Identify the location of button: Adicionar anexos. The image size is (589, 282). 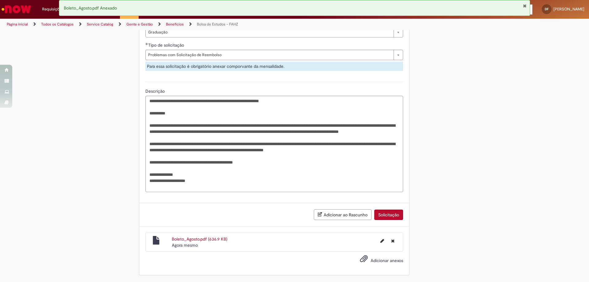
(364, 260).